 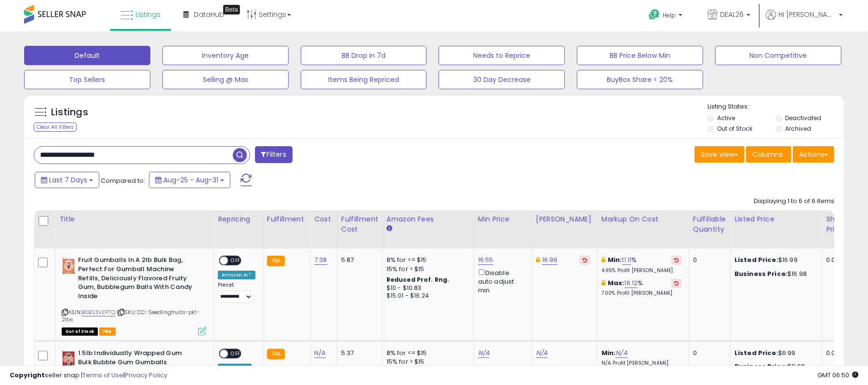 What do you see at coordinates (768, 154) in the screenshot?
I see `span: Columns` at bounding box center [768, 154].